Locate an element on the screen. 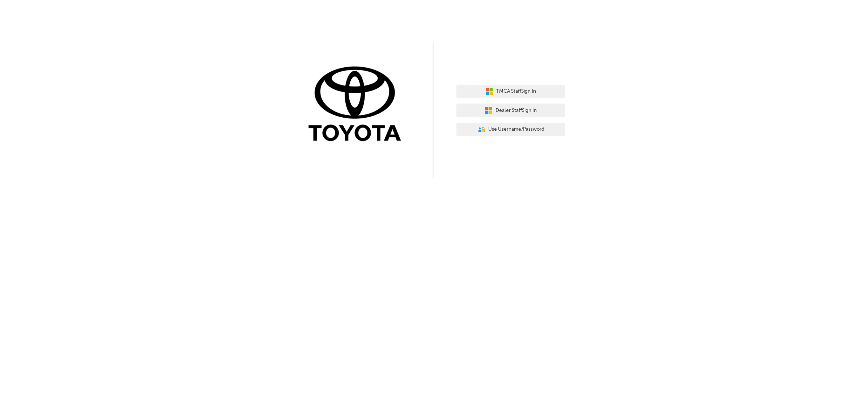  span: Dealer Staff Sign In is located at coordinates (516, 110).